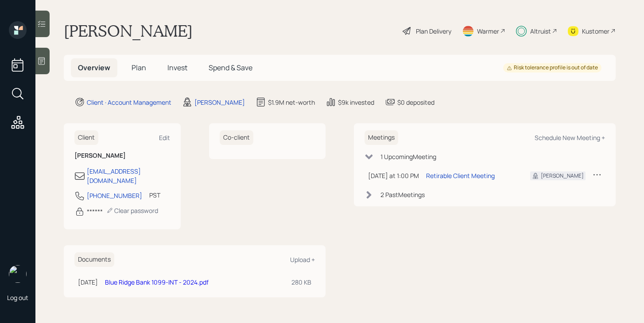  I want to click on a: Blue Ridge Bank 1099-INT - 2024.pdf, so click(157, 282).